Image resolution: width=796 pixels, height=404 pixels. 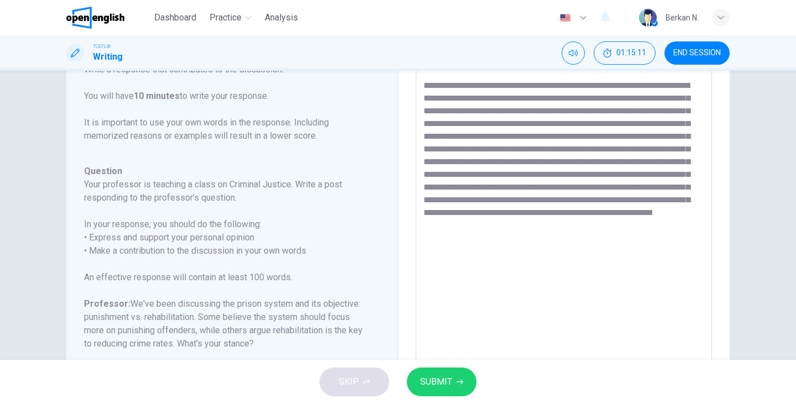 I want to click on a: OpenEnglish logo, so click(x=108, y=18).